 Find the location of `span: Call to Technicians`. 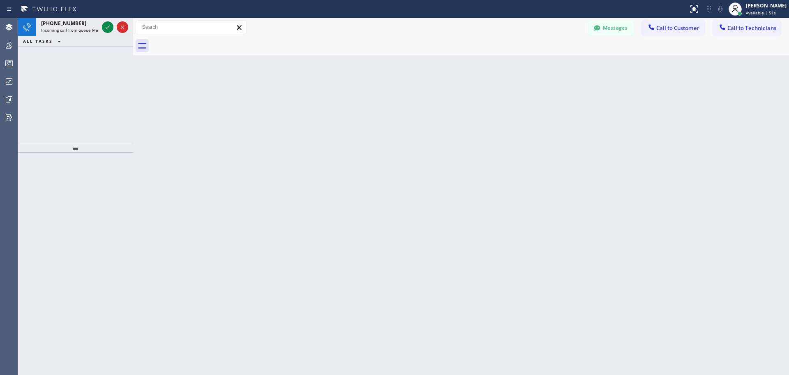

span: Call to Technicians is located at coordinates (752, 28).